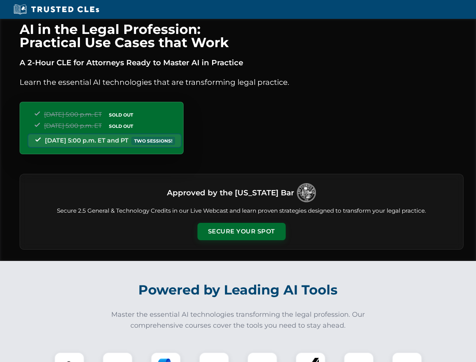 This screenshot has width=476, height=362. Describe the element at coordinates (242, 36) in the screenshot. I see `h1: AI in the Legal Profession: Practical Use Cases that Work` at that location.